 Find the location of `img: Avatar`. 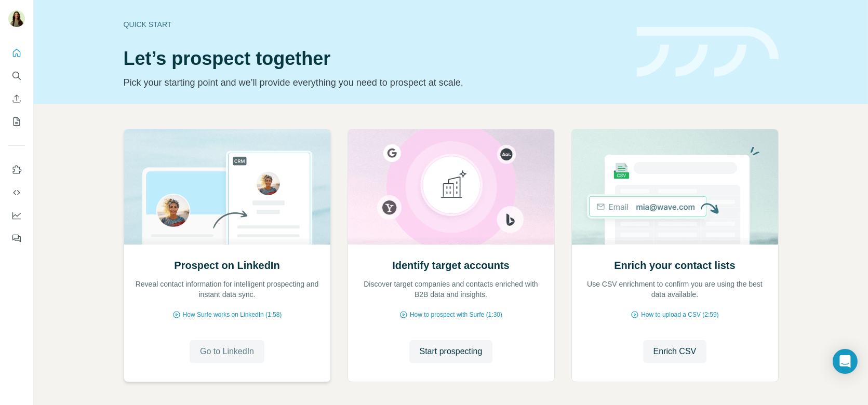

img: Avatar is located at coordinates (16, 19).